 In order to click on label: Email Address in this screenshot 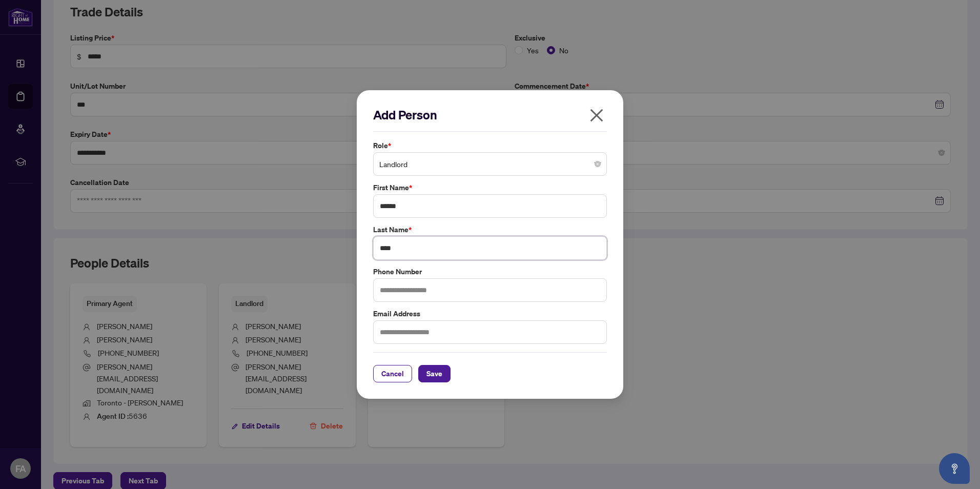, I will do `click(490, 314)`.